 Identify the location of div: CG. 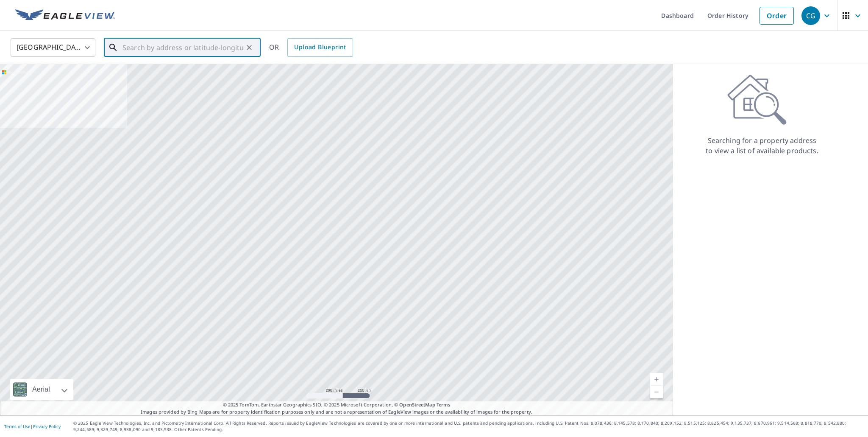
(811, 16).